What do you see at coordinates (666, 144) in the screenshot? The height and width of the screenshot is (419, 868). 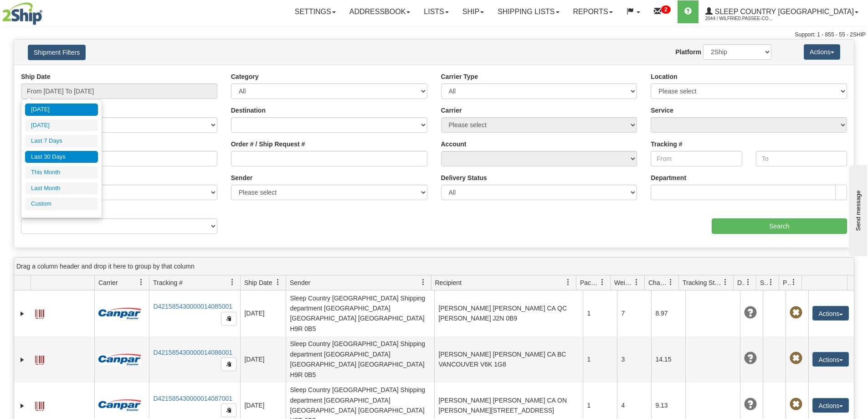 I see `label: Tracking #` at bounding box center [666, 144].